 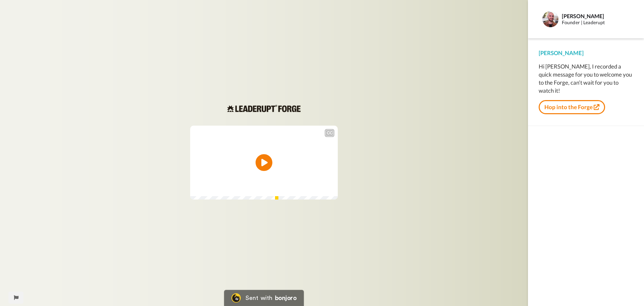 What do you see at coordinates (286, 297) in the screenshot?
I see `div: bonjoro` at bounding box center [286, 297].